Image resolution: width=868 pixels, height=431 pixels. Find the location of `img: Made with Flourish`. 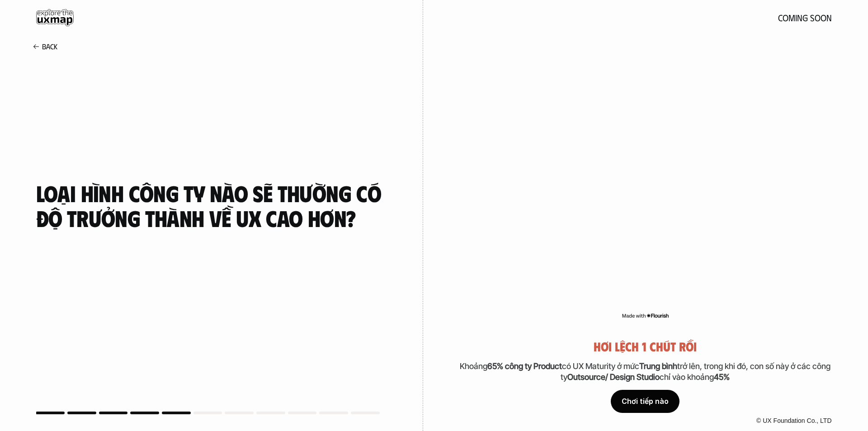

img: Made with Flourish is located at coordinates (645, 316).